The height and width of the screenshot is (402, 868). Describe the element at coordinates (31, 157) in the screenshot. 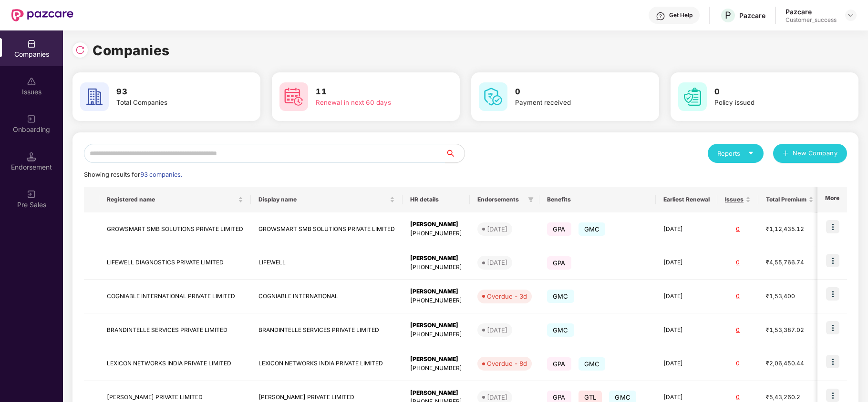

I see `img: svg+xml;base64,PHN2ZyB3aWR0aD0iMTQuNSIgaGVpZ2h0PSIxNC41IiB2aWV3Qm94PSIwIDAgMTYgMTYiIGZpbGw9Im5vbm...` at that location.